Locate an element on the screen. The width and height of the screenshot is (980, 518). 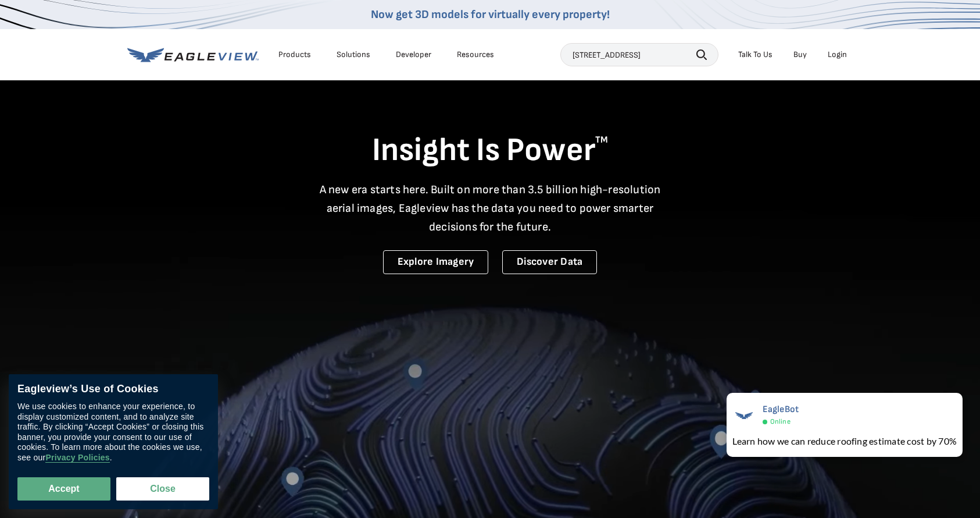
div: Login is located at coordinates (837, 55).